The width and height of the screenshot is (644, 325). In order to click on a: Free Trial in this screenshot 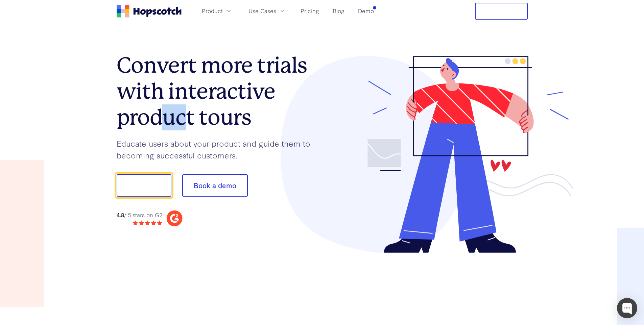, I will do `click(501, 11)`.